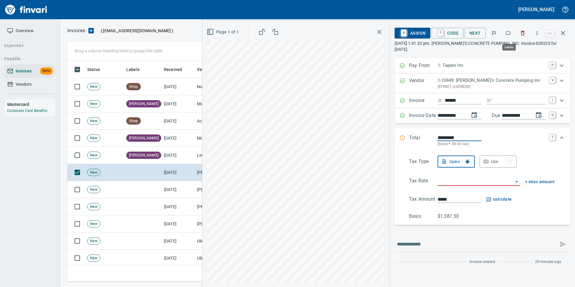 The image size is (575, 287). Describe the element at coordinates (498, 161) in the screenshot. I see `button: Use` at that location.